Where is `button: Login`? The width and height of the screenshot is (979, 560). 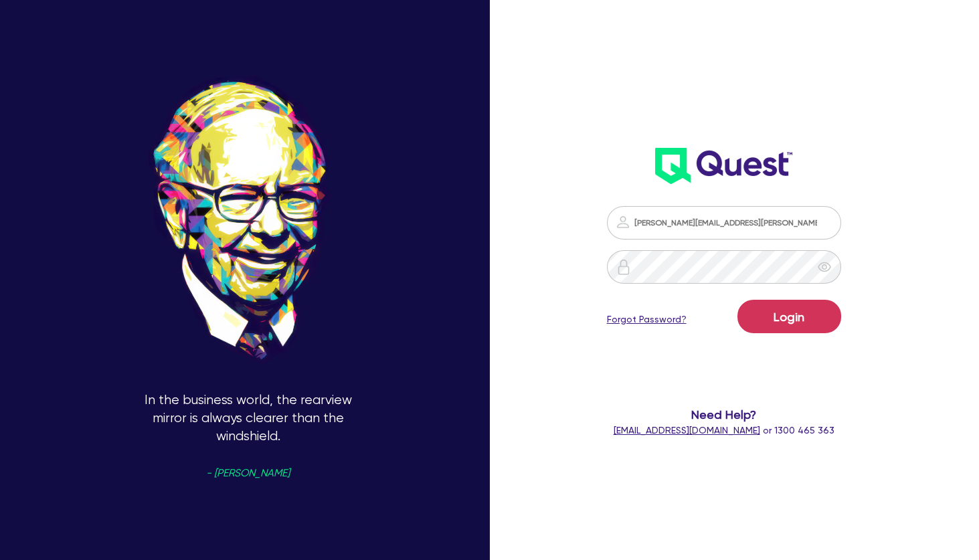
button: Login is located at coordinates (789, 317).